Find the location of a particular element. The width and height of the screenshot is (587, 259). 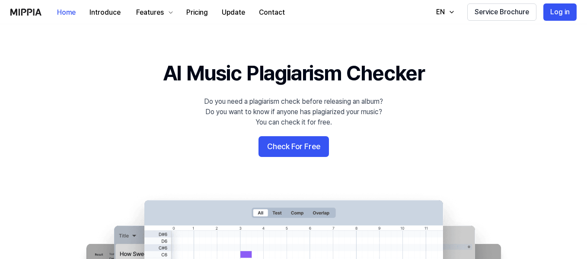

button: Check For Free is located at coordinates (294, 147).